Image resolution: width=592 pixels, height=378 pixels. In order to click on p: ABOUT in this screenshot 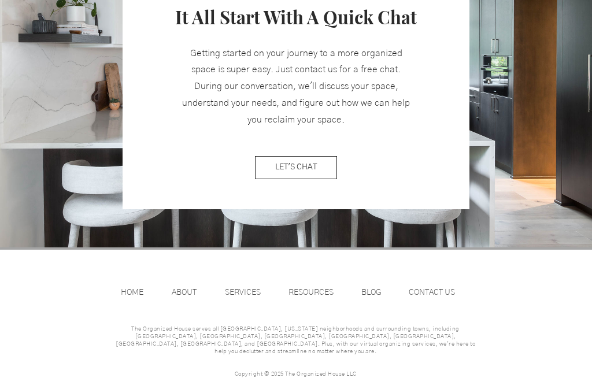, I will do `click(184, 292)`.